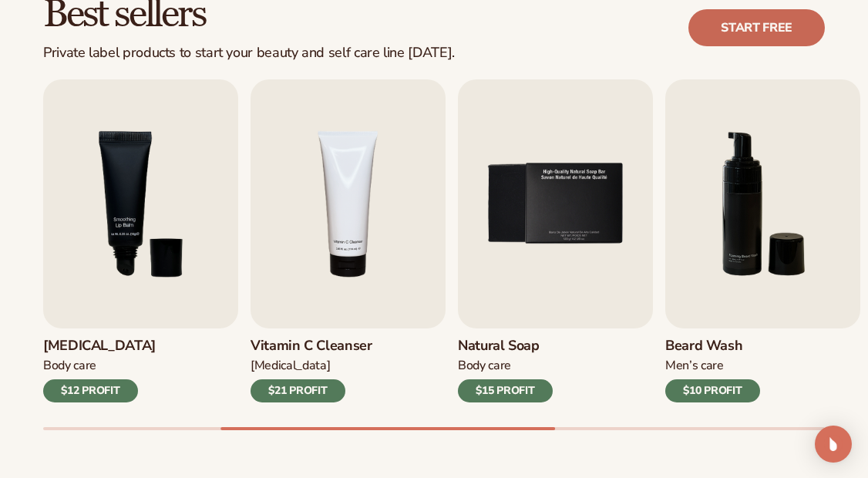 The width and height of the screenshot is (868, 478). Describe the element at coordinates (298, 391) in the screenshot. I see `div: $21 PROFIT` at that location.